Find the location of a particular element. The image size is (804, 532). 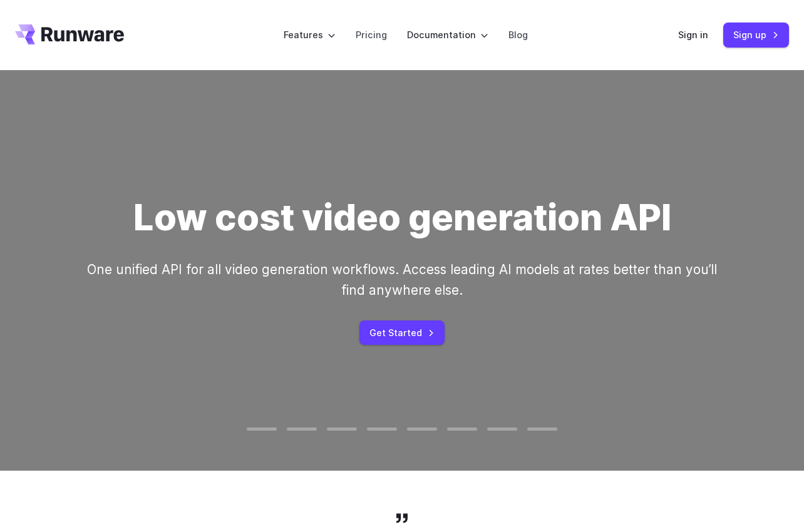

a: Pricing is located at coordinates (371, 34).